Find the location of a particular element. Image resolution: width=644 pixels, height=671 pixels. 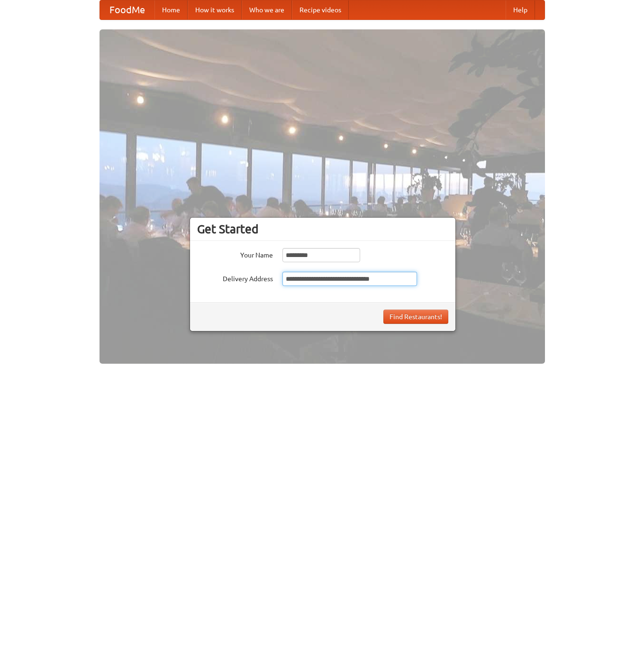

a: Home is located at coordinates (171, 10).